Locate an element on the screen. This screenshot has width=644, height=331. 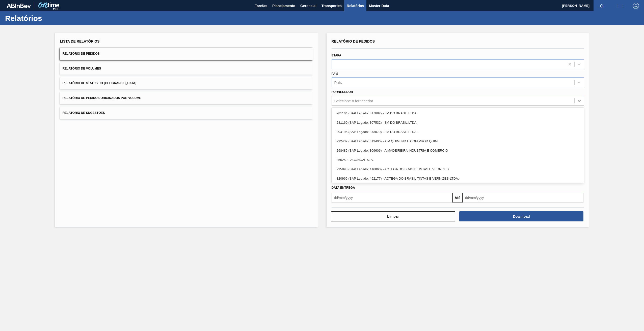
label: Fornecedor is located at coordinates (342, 92).